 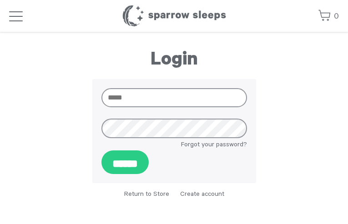 I want to click on a: Return to Store, so click(x=146, y=195).